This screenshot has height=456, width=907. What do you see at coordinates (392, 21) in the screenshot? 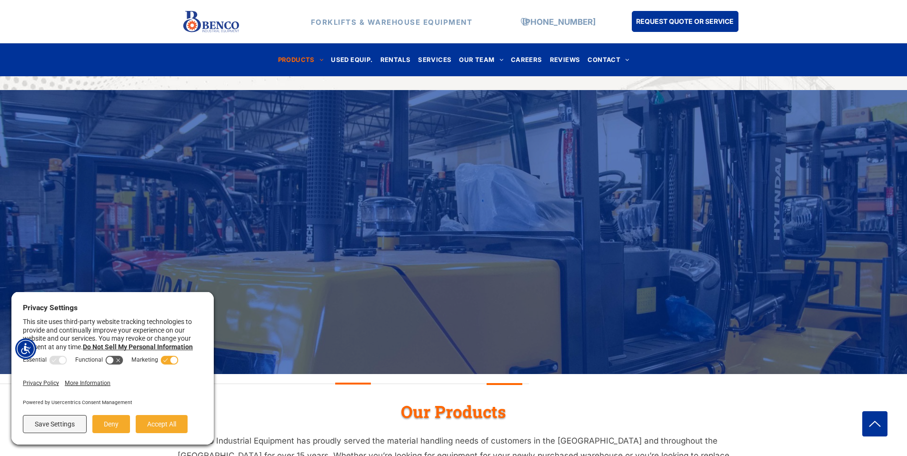
I see `strong: FORKLIFTS & WAREHOUSE EQUIPMENT` at bounding box center [392, 21].